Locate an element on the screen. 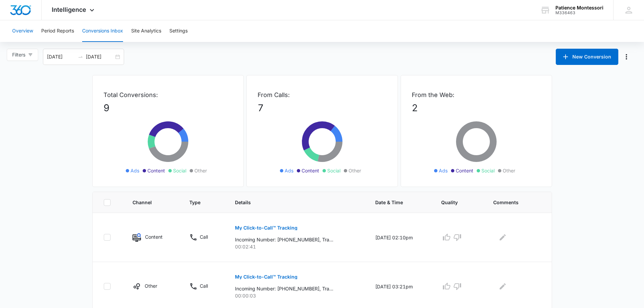 The height and width of the screenshot is (308, 644). button: Site Analytics is located at coordinates (146, 31).